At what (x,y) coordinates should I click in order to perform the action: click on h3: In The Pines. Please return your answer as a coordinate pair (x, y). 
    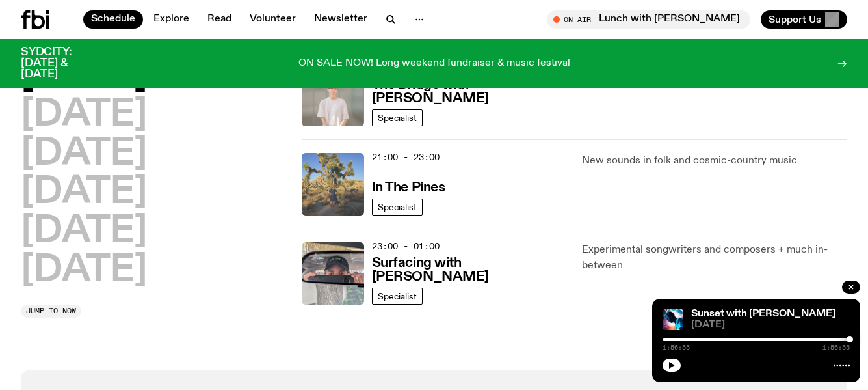
    Looking at the image, I should click on (408, 187).